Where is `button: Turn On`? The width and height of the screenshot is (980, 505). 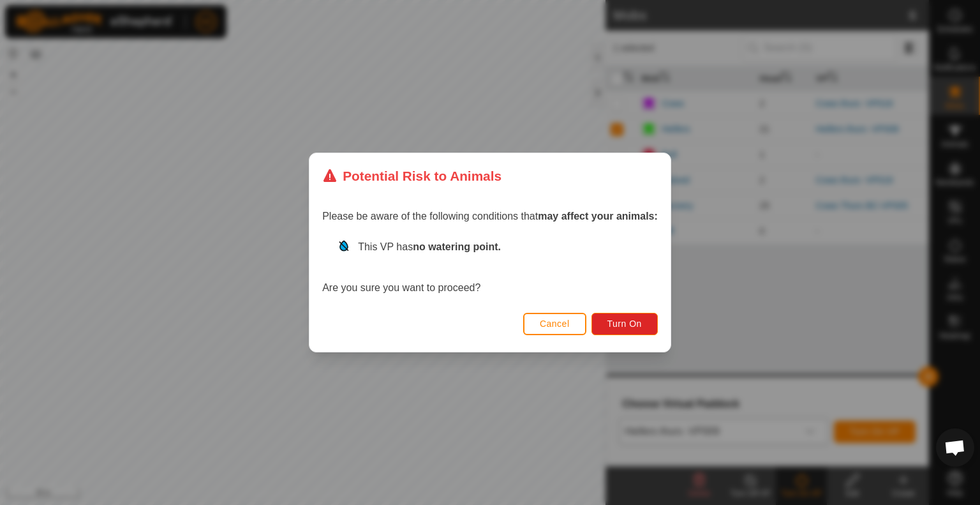
button: Turn On is located at coordinates (625, 324).